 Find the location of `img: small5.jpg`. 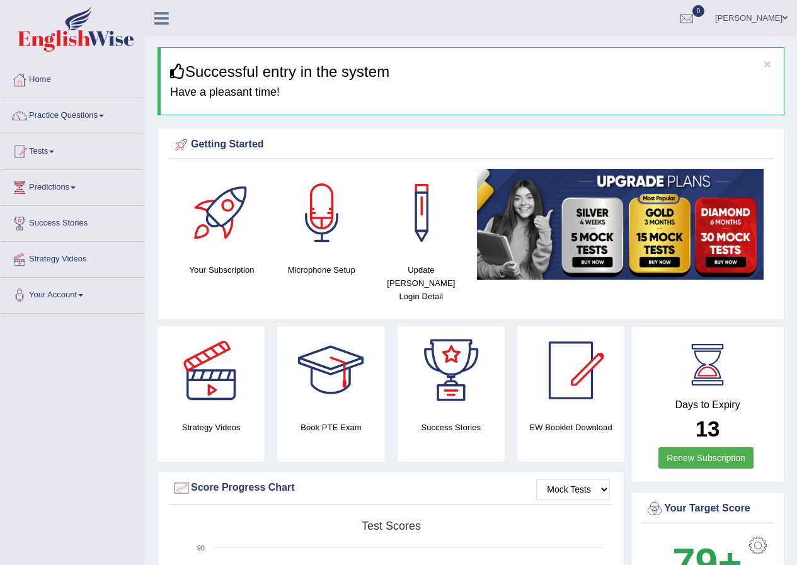

img: small5.jpg is located at coordinates (620, 224).